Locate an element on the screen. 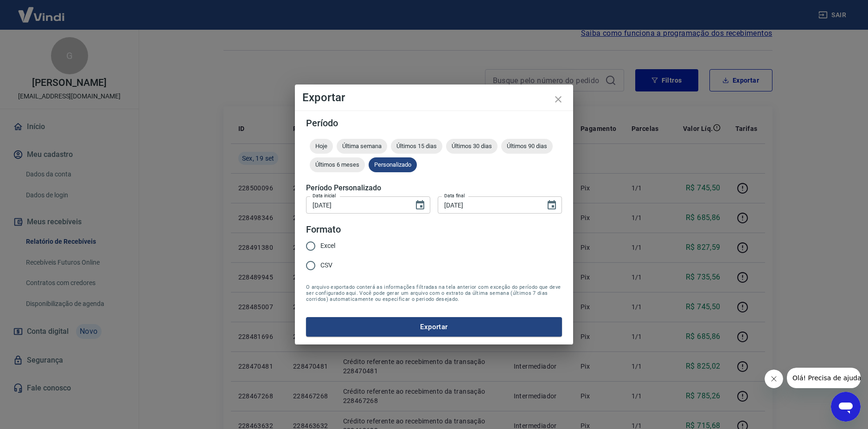 This screenshot has width=868, height=429. span: Excel is located at coordinates (328, 245).